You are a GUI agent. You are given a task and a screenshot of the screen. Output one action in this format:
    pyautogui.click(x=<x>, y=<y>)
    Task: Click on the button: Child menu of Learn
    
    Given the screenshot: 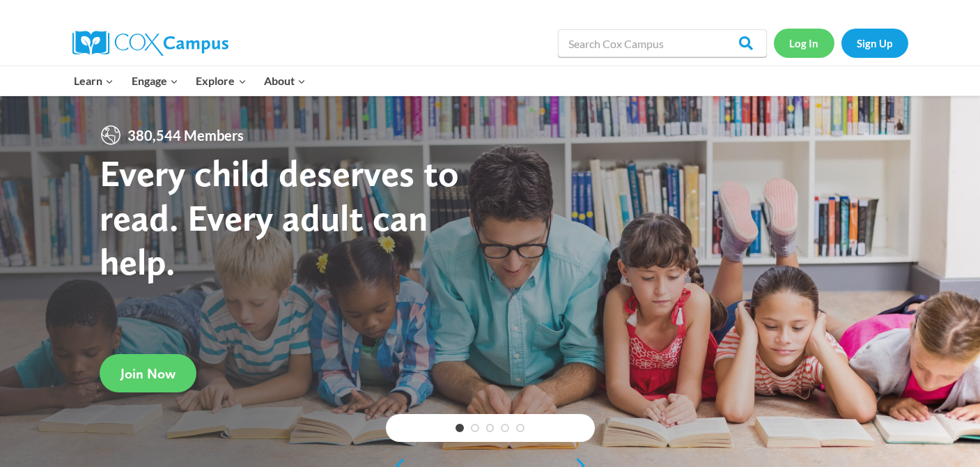 What is the action you would take?
    pyautogui.click(x=94, y=81)
    